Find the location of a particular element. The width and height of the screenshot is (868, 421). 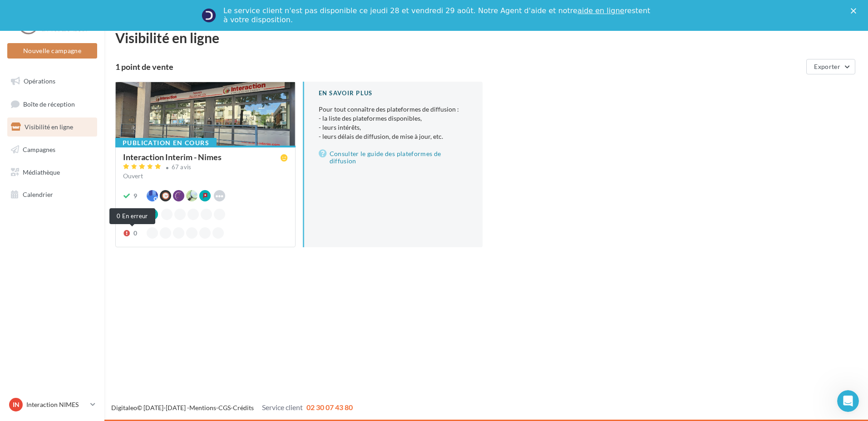

a: Digitaleo is located at coordinates (124, 407).